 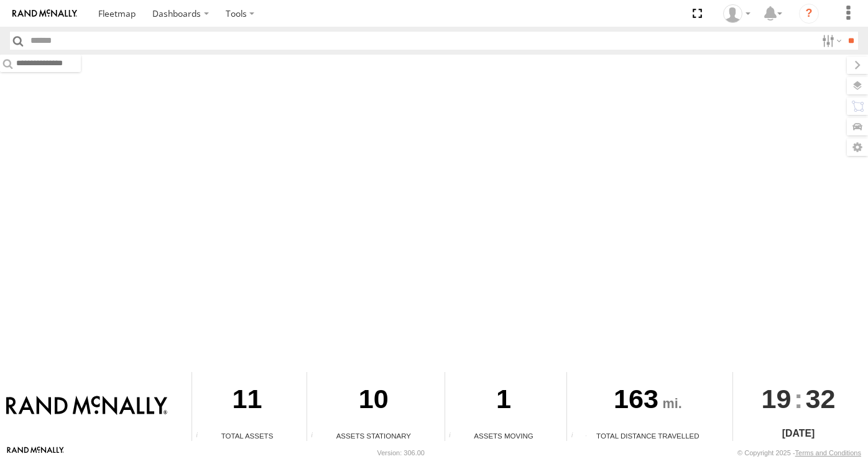 I want to click on span: 32, so click(x=821, y=399).